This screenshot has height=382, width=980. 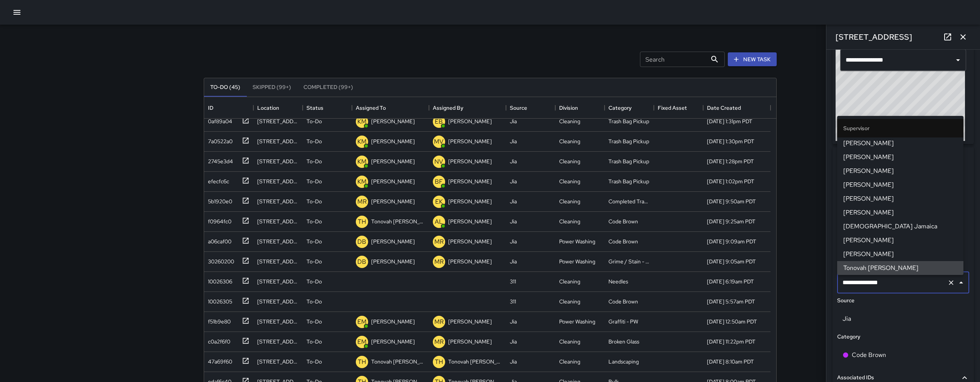 What do you see at coordinates (732, 321) in the screenshot?
I see `div: 9/17/2025, 12:50am PDT` at bounding box center [732, 321].